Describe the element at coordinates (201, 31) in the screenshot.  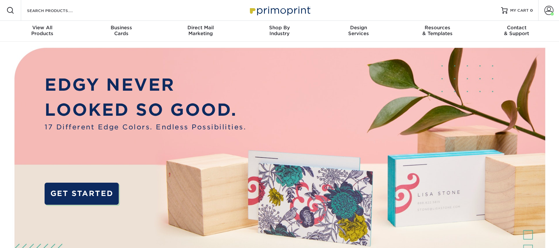
I see `div: Marketing` at that location.